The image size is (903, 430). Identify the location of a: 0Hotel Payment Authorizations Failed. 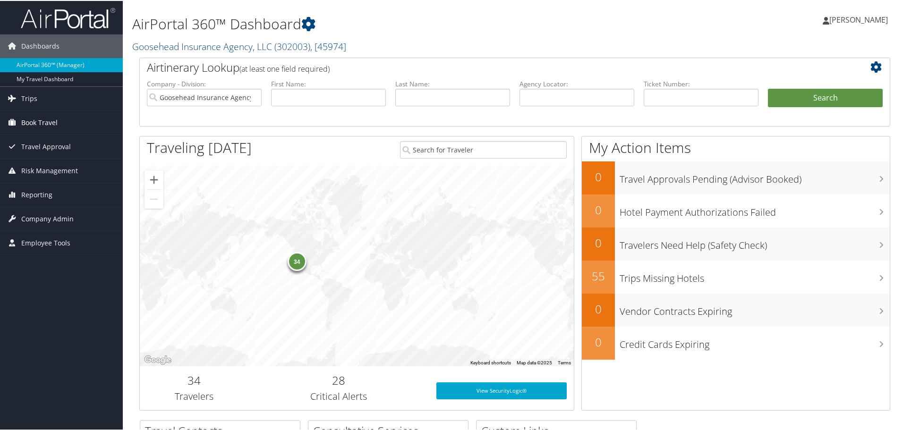
(735, 210).